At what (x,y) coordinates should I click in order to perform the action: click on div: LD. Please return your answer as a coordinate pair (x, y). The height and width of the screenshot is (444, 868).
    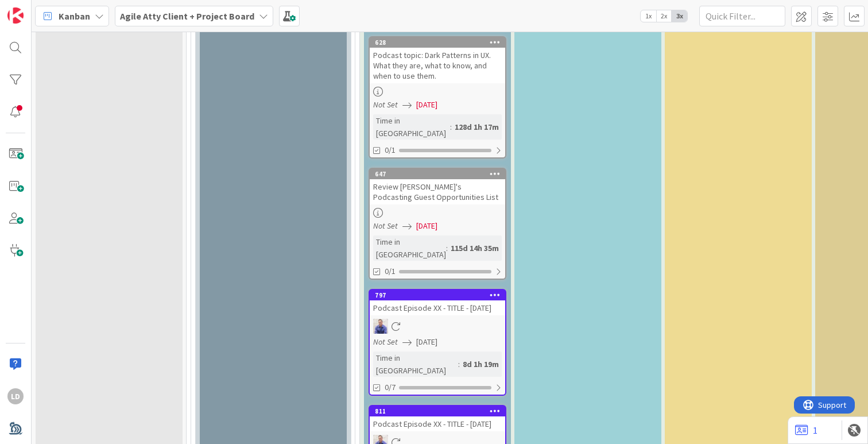
    Looking at the image, I should click on (15, 396).